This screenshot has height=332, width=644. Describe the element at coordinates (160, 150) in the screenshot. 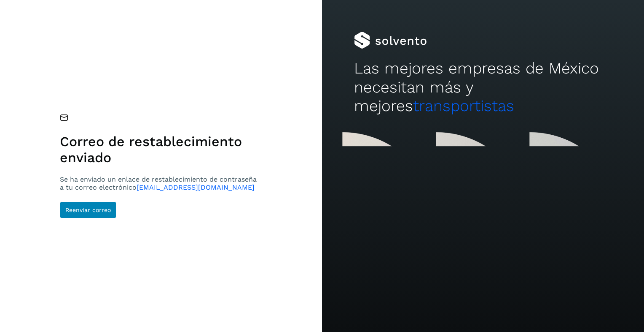

I see `h1: Correo de restablecimiento enviado` at that location.